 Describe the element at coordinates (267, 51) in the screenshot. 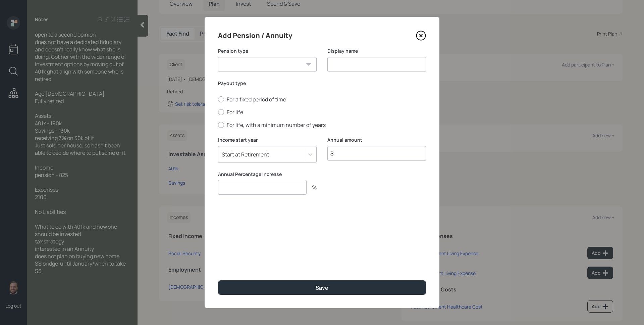

I see `label: Pension type` at that location.